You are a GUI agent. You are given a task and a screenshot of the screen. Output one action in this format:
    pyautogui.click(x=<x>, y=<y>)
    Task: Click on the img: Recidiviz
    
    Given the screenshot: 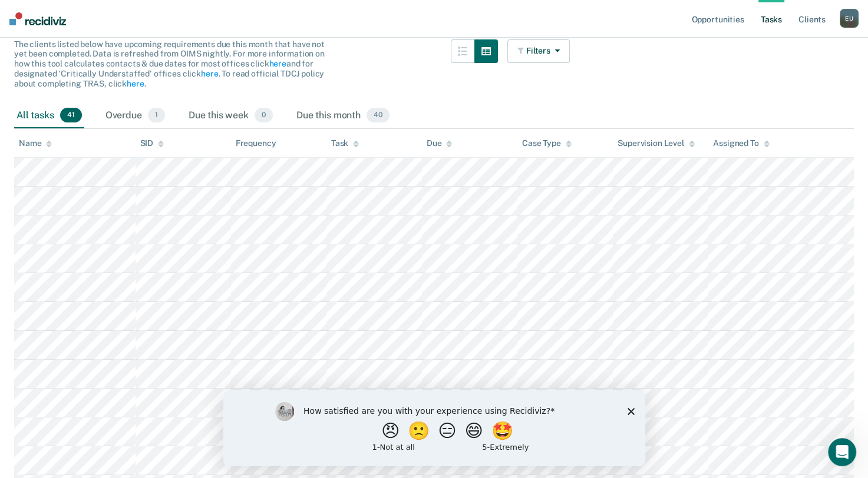 What is the action you would take?
    pyautogui.click(x=38, y=19)
    